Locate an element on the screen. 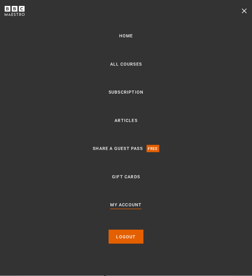 Image resolution: width=252 pixels, height=276 pixels. p: Free is located at coordinates (153, 149).